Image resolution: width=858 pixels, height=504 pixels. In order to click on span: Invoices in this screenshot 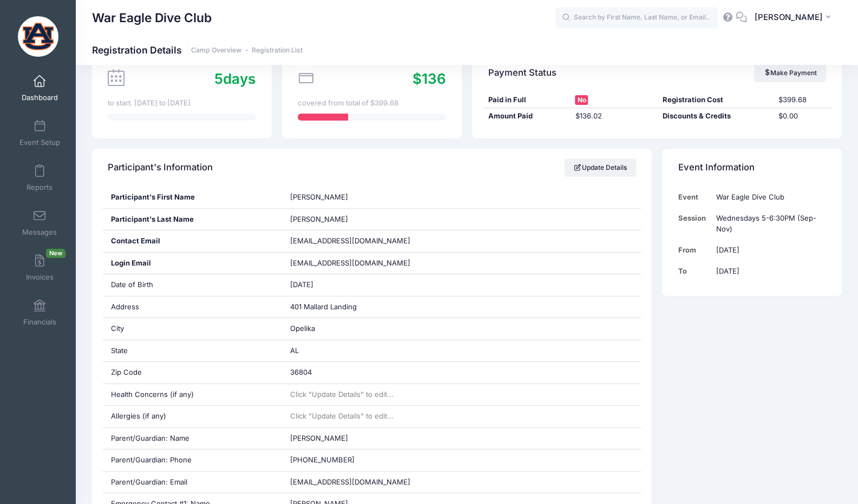, I will do `click(40, 277)`.